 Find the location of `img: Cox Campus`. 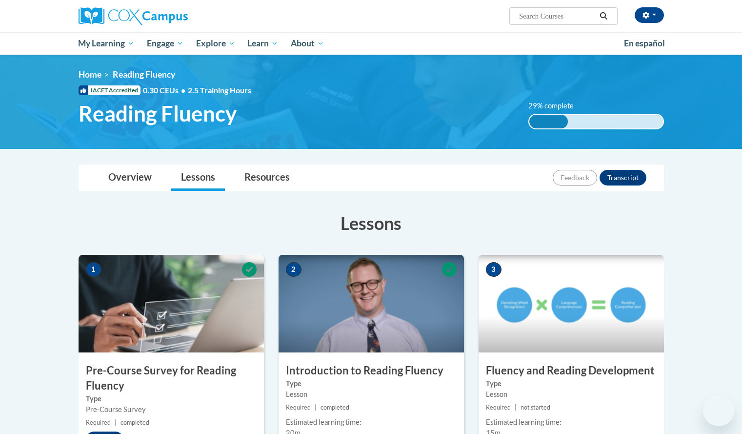

img: Cox Campus is located at coordinates (133, 16).